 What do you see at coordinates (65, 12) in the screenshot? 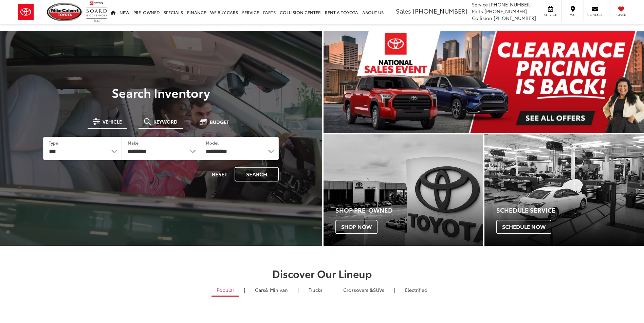
I see `img: Mike Calvert Toyota` at bounding box center [65, 12].